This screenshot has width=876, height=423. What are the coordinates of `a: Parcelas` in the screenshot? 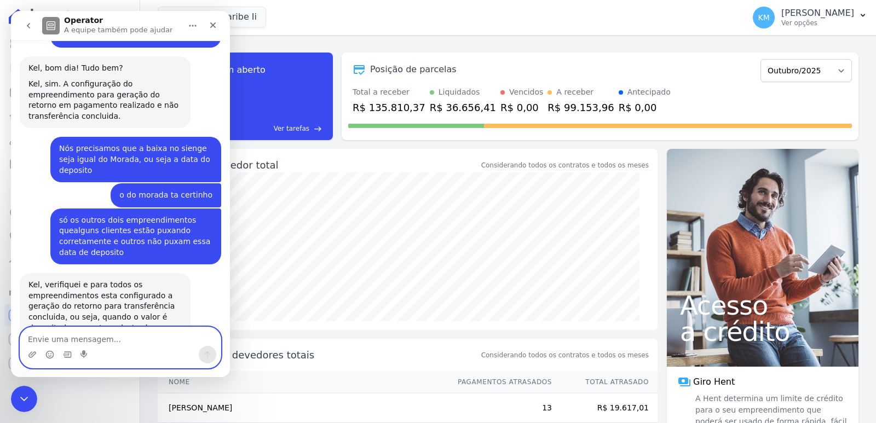 It's located at (70, 92).